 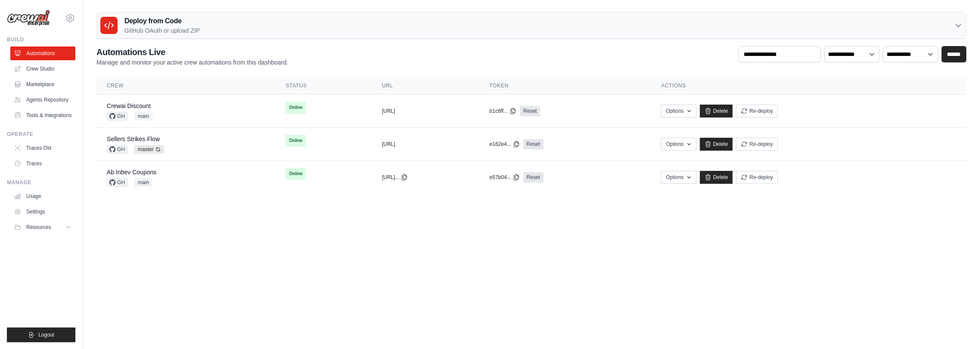 I want to click on div: Build, so click(x=41, y=39).